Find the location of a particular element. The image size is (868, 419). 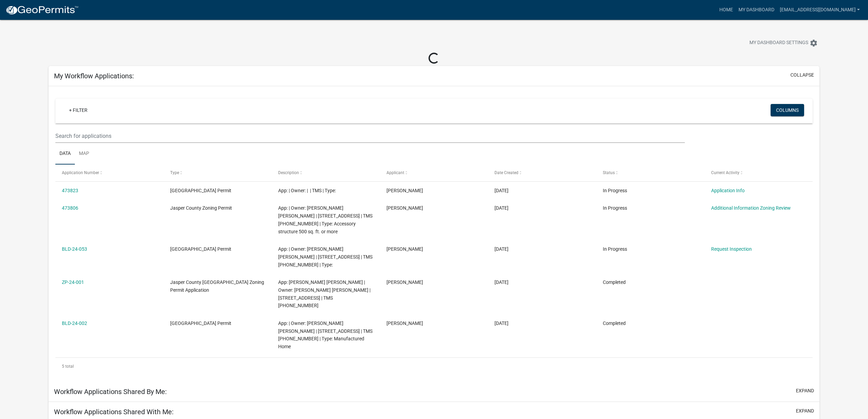

div: collapse is located at coordinates (434, 234).